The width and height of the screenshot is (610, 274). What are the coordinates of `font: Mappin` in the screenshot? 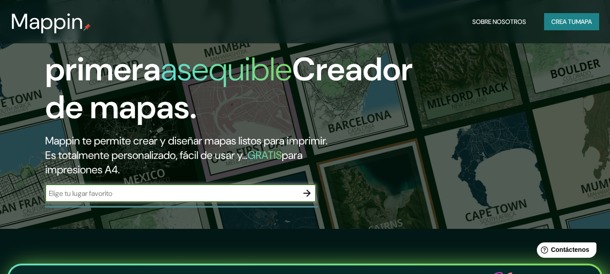 It's located at (47, 21).